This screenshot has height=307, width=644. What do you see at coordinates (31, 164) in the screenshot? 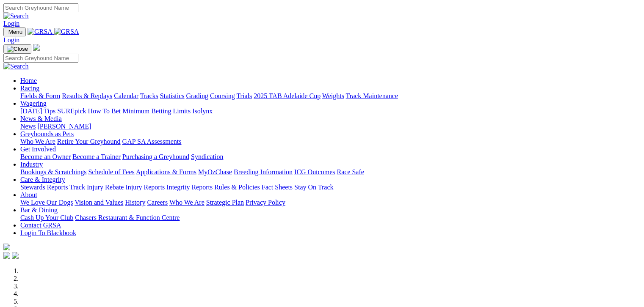
I see `a: Industry` at bounding box center [31, 164].